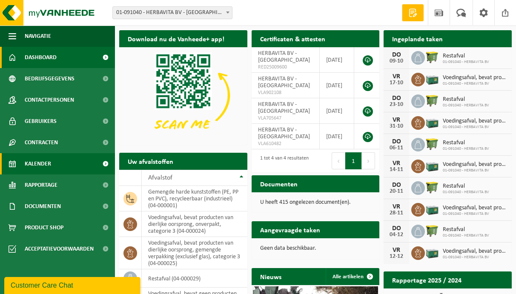  I want to click on div: 17-10, so click(396, 83).